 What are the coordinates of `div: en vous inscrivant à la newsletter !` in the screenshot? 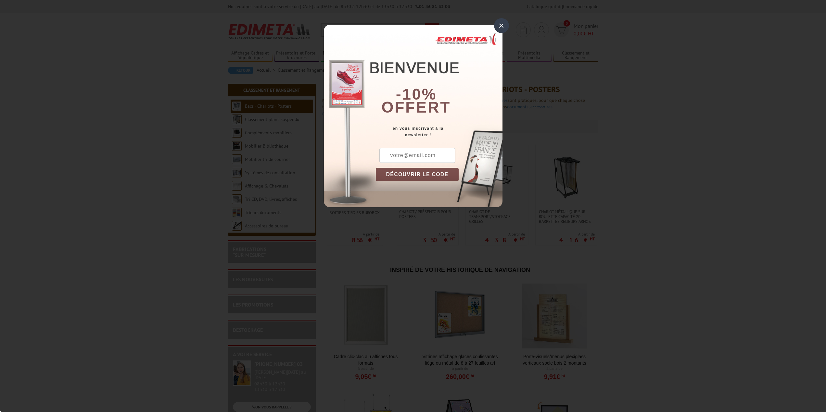 It's located at (439, 132).